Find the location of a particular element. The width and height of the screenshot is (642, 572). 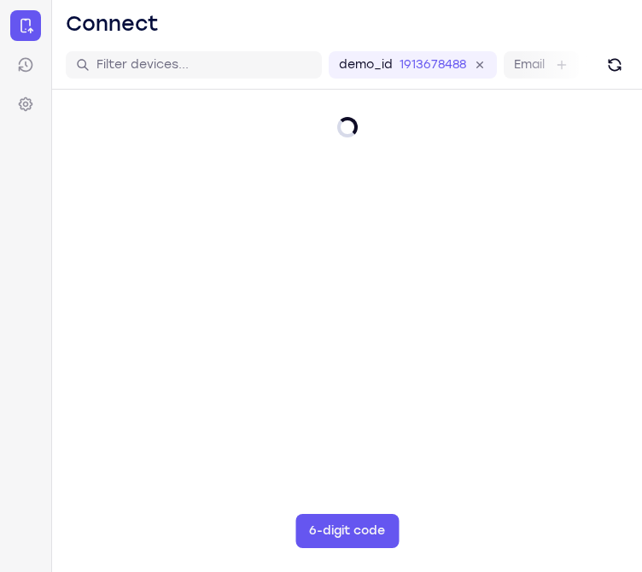

input: Filter devices... is located at coordinates (204, 65).